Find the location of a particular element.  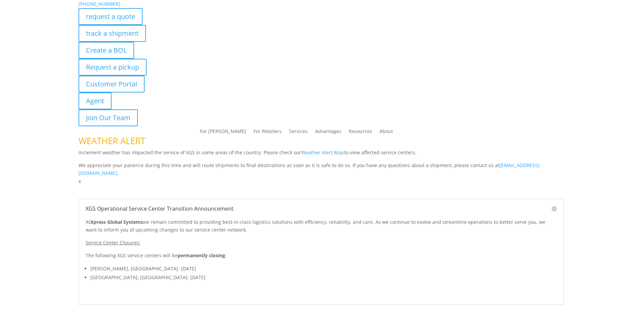

p: Inclement weather has impacted the service of XGS in some areas of the country. Please check our ... is located at coordinates (321, 155).